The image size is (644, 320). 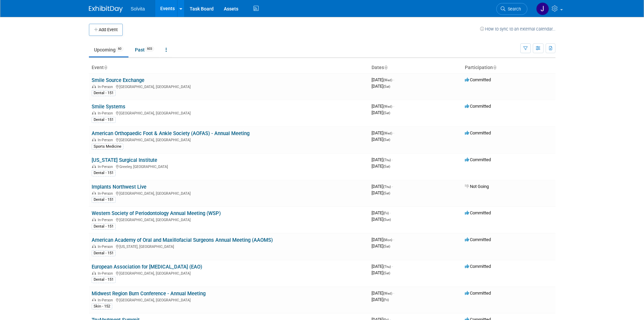 What do you see at coordinates (388, 240) in the screenshot?
I see `span: (Mon)` at bounding box center [388, 240].